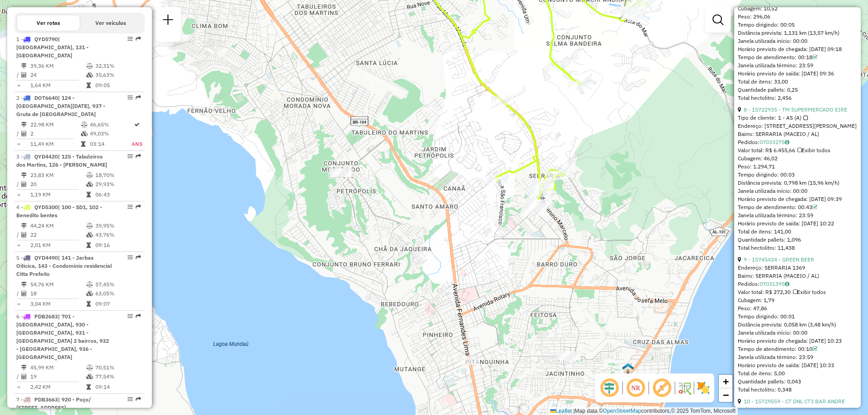  What do you see at coordinates (118, 75) in the screenshot?
I see `td: 35,63%` at bounding box center [118, 75].